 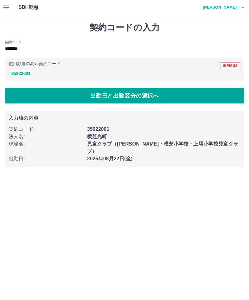 I want to click on h1: 契約コードの入力, so click(x=124, y=28).